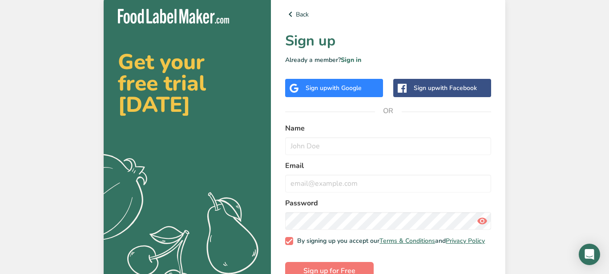  What do you see at coordinates (351, 60) in the screenshot?
I see `a: Sign in` at bounding box center [351, 60].